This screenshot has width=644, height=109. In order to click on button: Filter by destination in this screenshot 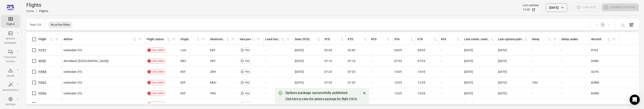, I will do `click(233, 39)`.